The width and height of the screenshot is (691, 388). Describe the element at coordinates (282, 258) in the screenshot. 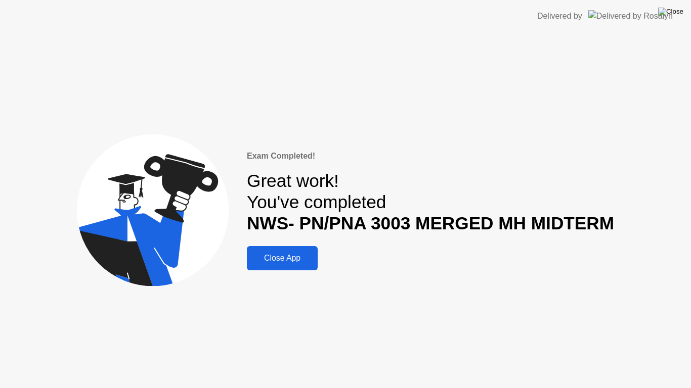

I see `button: Close App` at that location.